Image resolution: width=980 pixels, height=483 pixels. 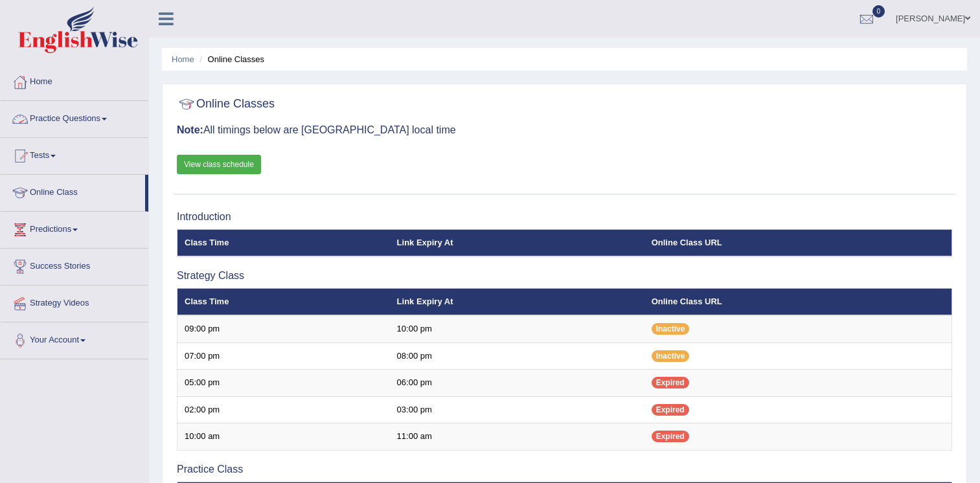 What do you see at coordinates (564, 217) in the screenshot?
I see `h3: Introduction` at bounding box center [564, 217].